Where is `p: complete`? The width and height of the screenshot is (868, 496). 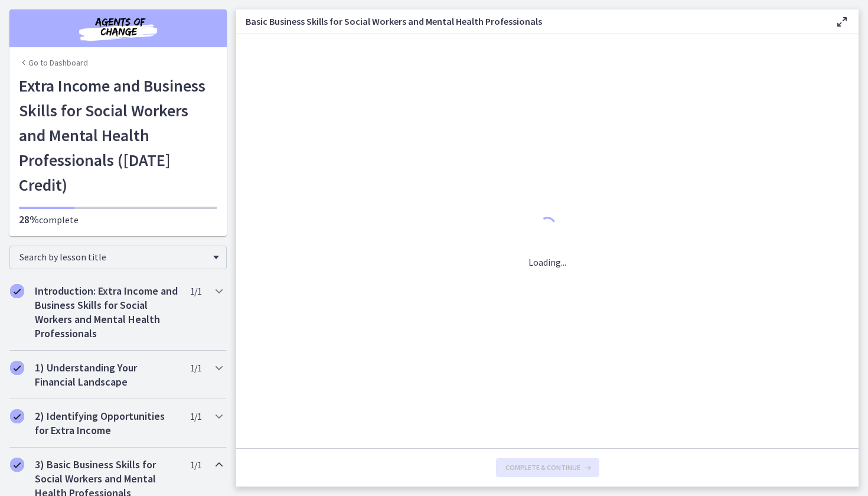 p: complete is located at coordinates (118, 220).